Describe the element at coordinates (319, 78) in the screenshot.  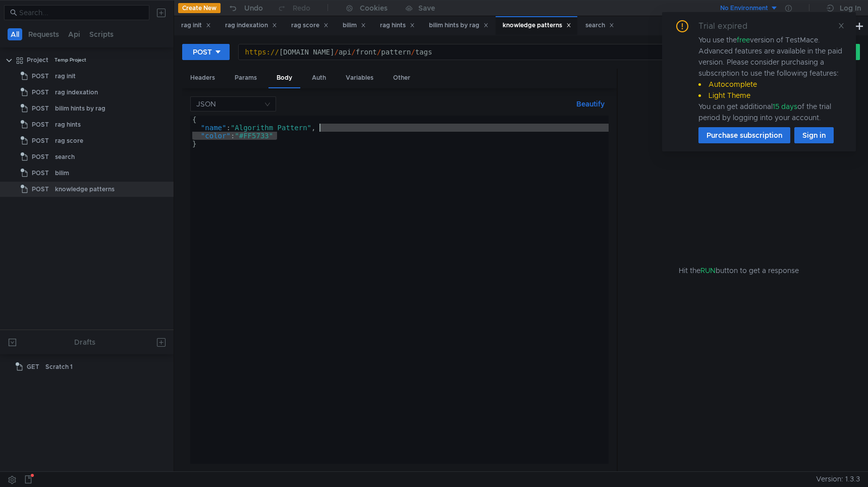
I see `div: Auth` at that location.